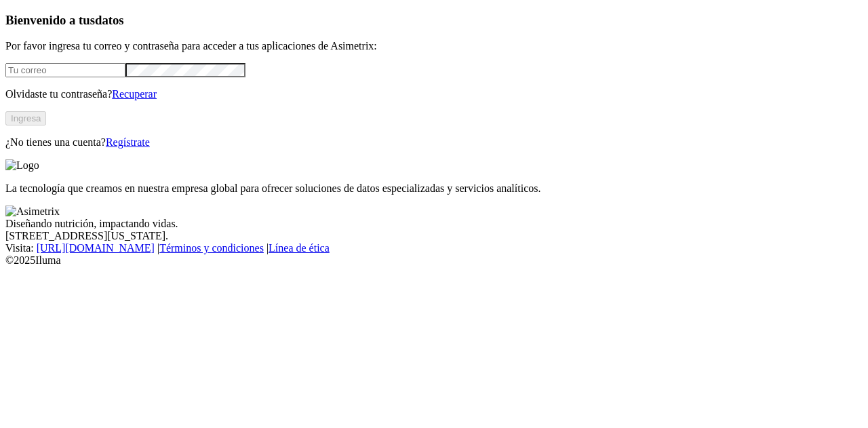  I want to click on div: Diseñando nutrición, impactando vidas., so click(434, 224).